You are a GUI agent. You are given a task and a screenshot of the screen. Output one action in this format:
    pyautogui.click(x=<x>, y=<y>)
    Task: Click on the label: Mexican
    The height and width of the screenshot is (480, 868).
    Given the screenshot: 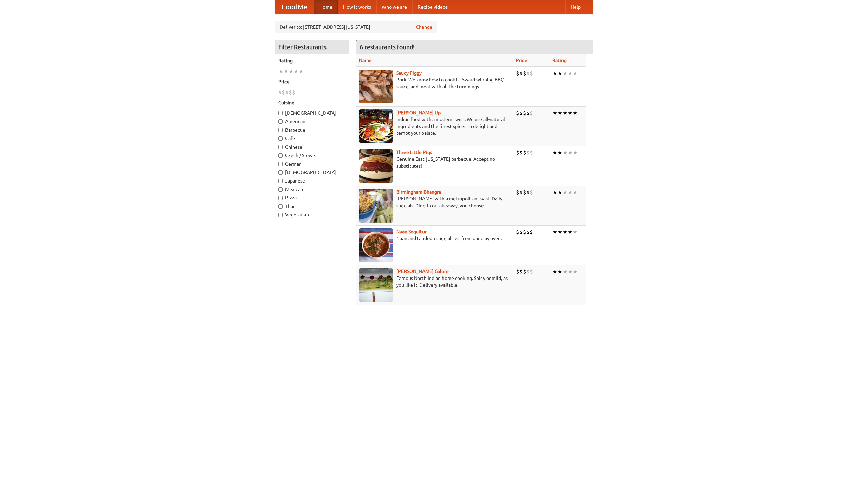 What is the action you would take?
    pyautogui.click(x=312, y=189)
    